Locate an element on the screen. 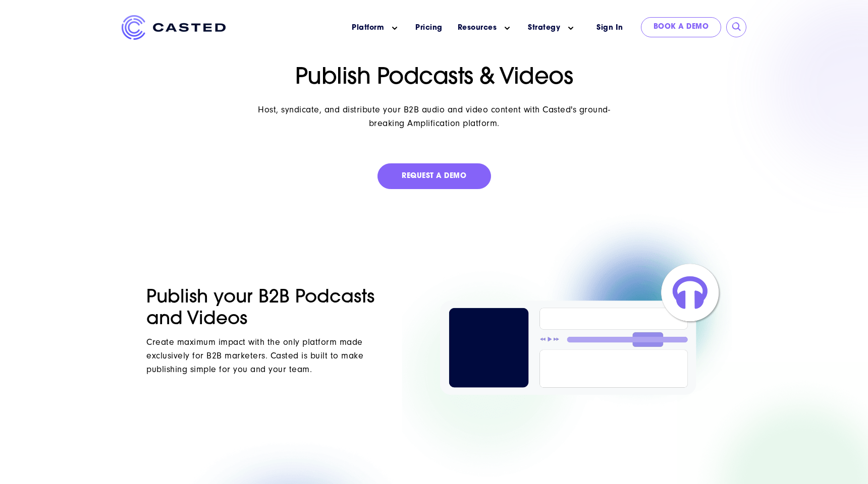 This screenshot has height=484, width=868. input: Submit is located at coordinates (737, 27).